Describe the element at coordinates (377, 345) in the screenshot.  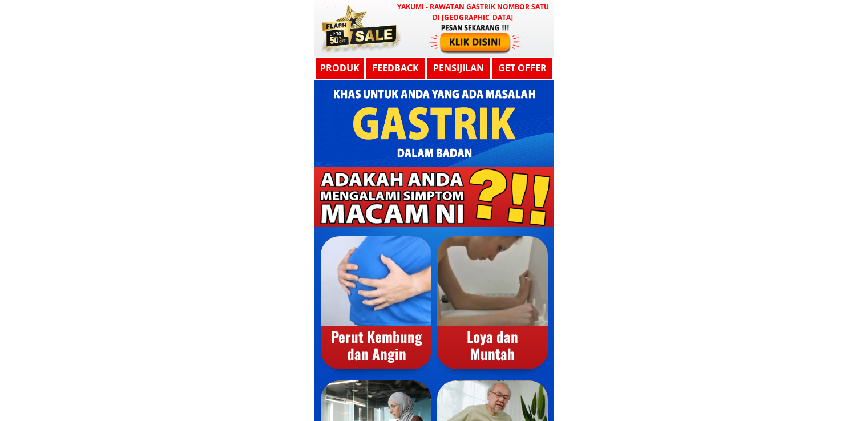
I see `div: Perut Kembung dan Angin` at that location.